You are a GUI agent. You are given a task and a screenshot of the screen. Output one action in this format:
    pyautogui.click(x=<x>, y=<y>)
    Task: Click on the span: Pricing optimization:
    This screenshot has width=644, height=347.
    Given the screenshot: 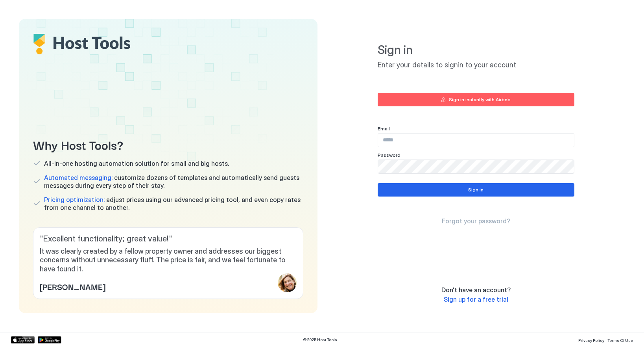 What is the action you would take?
    pyautogui.click(x=75, y=199)
    